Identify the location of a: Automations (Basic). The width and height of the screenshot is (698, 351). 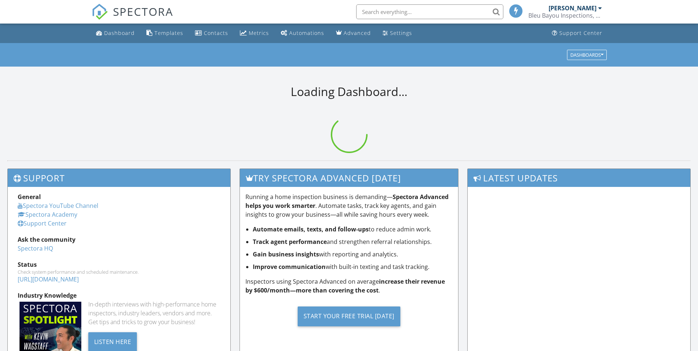
(303, 33).